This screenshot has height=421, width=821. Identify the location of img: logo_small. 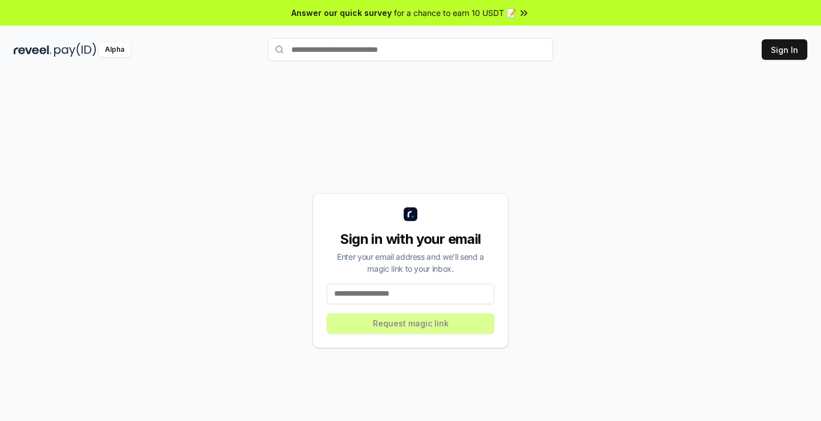
(410, 214).